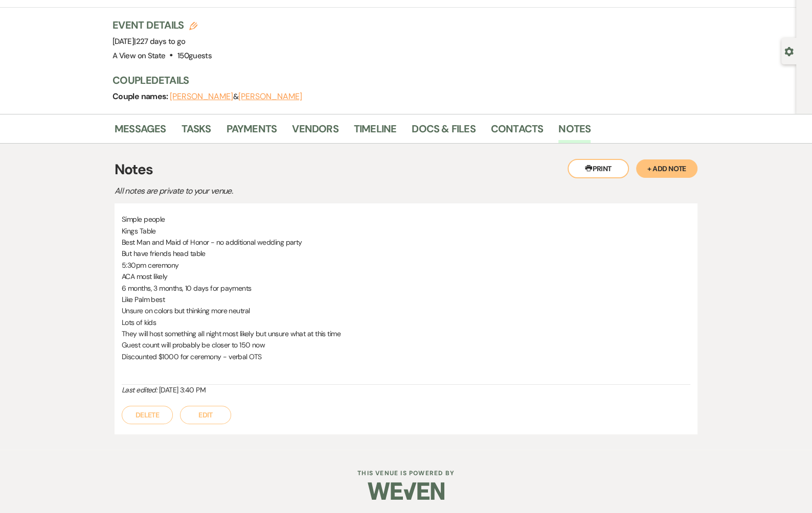 This screenshot has width=812, height=513. I want to click on span: Couple names:, so click(141, 96).